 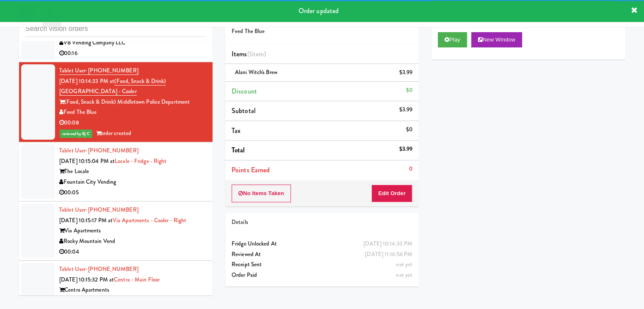 What do you see at coordinates (132, 43) in the screenshot?
I see `div: VB Vending Company LLC` at bounding box center [132, 43].